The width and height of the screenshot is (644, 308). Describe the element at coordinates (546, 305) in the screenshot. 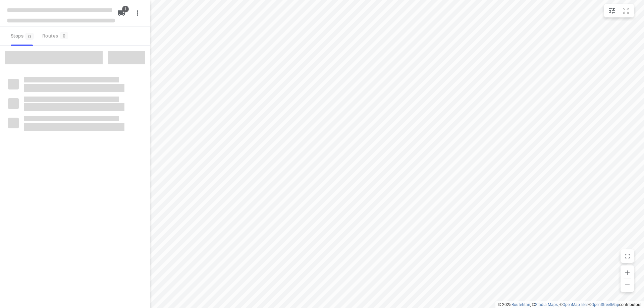

I see `a: Stadia Maps` at that location.